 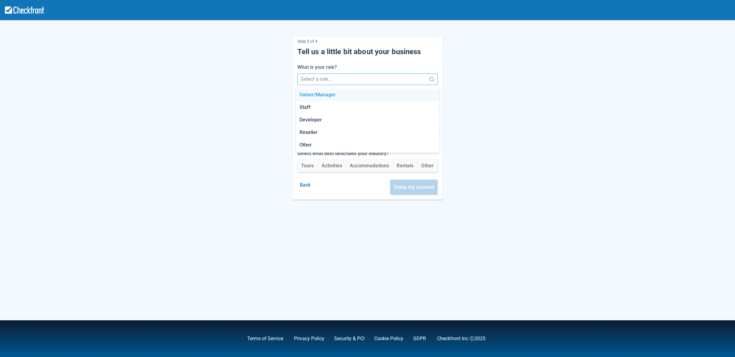 I want to click on a: Checkfront Inc Ⓒ2025, so click(x=461, y=339).